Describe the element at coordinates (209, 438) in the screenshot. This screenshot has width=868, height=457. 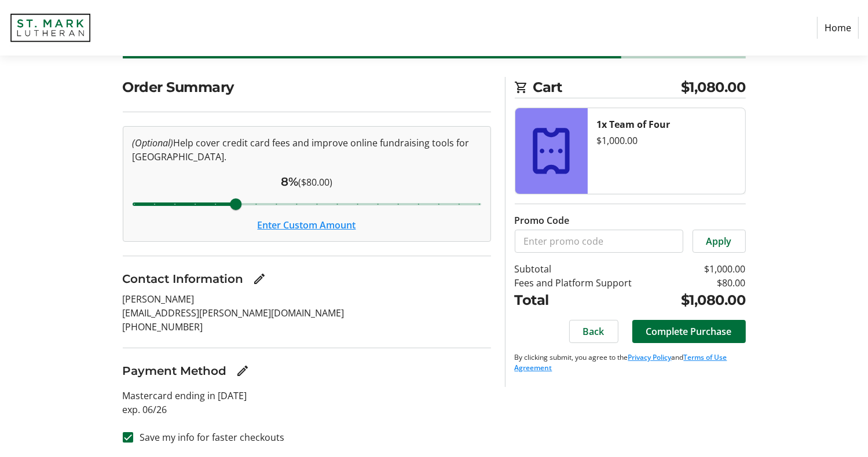
I see `label: Save my info for faster checkouts` at that location.